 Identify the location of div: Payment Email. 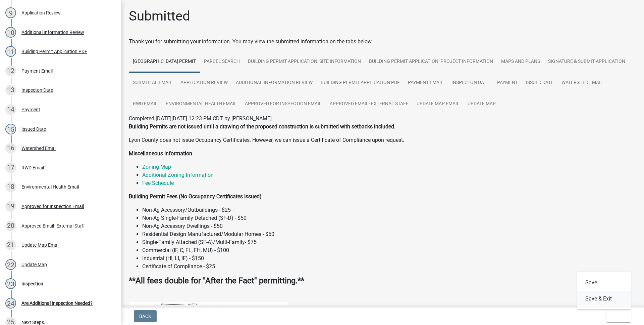
(37, 71).